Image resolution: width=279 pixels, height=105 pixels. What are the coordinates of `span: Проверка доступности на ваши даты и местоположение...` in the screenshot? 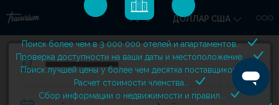 It's located at (132, 57).